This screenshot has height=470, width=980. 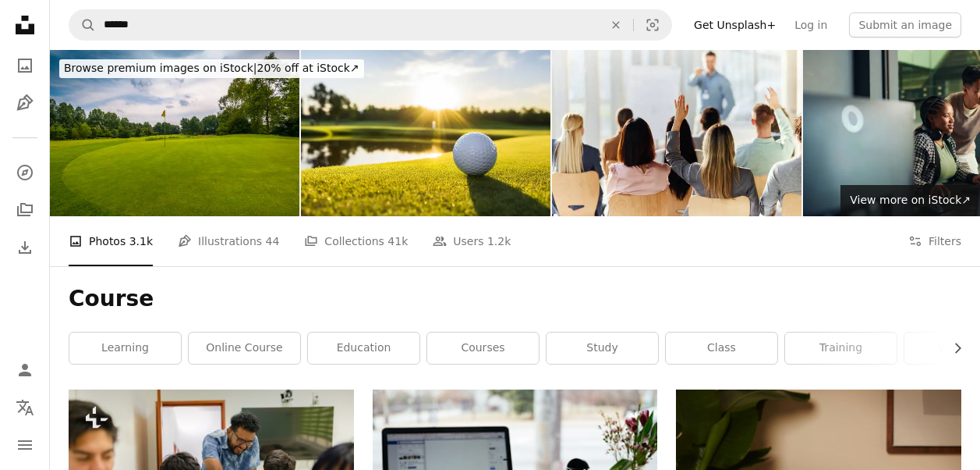 I want to click on div: 20% off at iStock ↗, so click(x=212, y=69).